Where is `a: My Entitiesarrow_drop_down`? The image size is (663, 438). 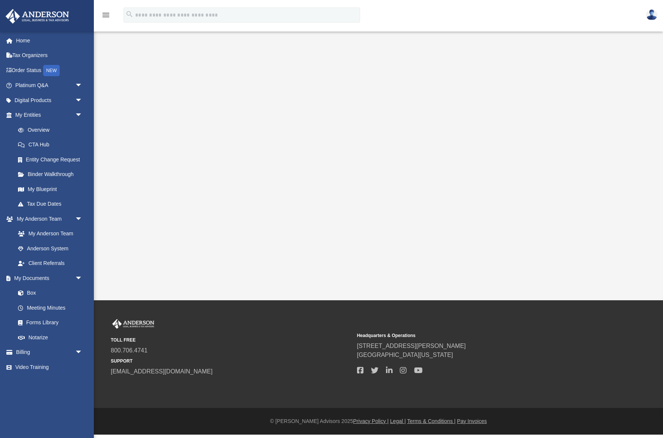
a: My Entitiesarrow_drop_down is located at coordinates (50, 115).